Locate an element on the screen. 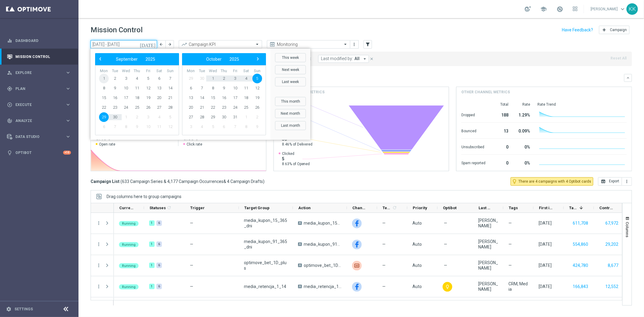 Image resolution: width=644 pixels, height=317 pixels. span: All is located at coordinates (357, 59).